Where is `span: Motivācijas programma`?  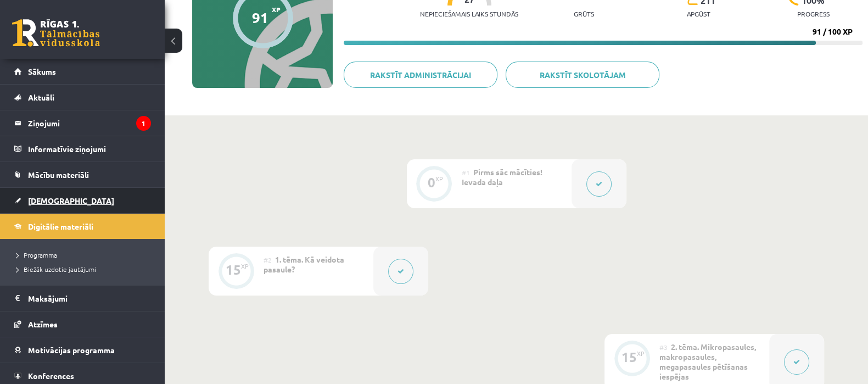
span: Motivācijas programma is located at coordinates (71, 350).